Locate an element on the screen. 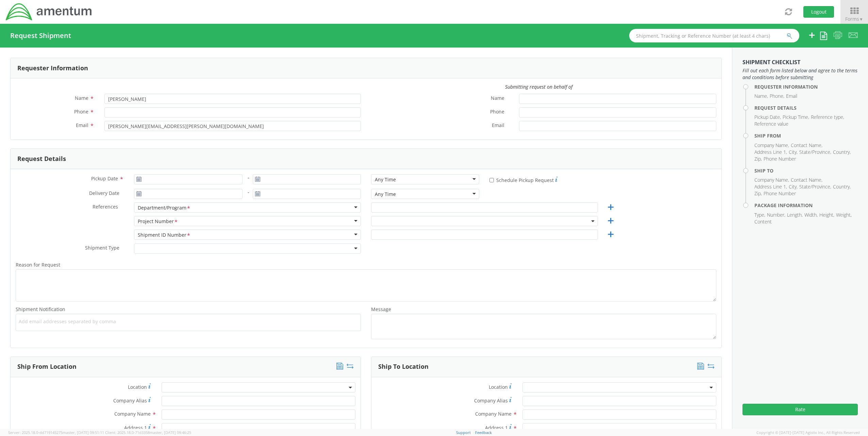 The image size is (868, 436). label: Schedule Pickup Request is located at coordinates (524, 180).